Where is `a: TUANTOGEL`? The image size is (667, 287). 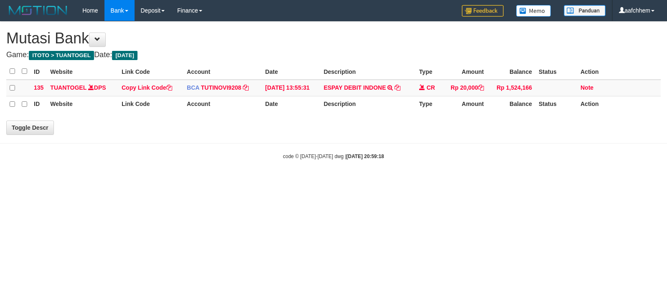 a: TUANTOGEL is located at coordinates (68, 88).